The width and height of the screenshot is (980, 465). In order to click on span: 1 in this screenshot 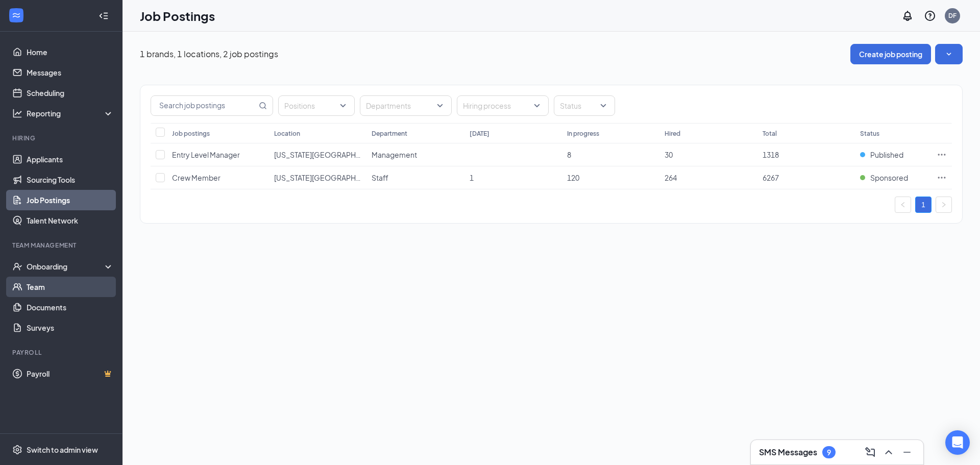, I will do `click(472, 178)`.